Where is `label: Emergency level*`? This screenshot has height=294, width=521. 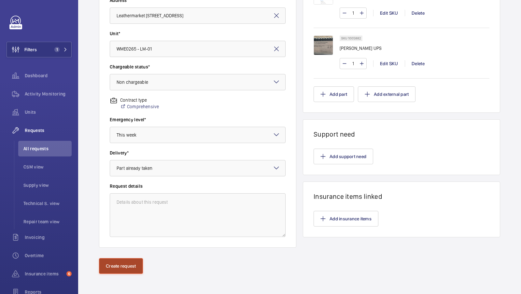 label: Emergency level* is located at coordinates (198, 119).